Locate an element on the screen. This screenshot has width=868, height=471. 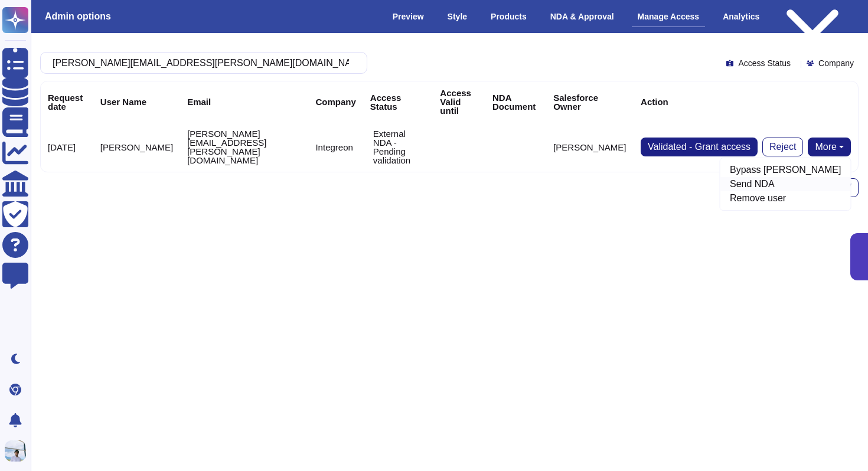
th: Company is located at coordinates (335, 101).